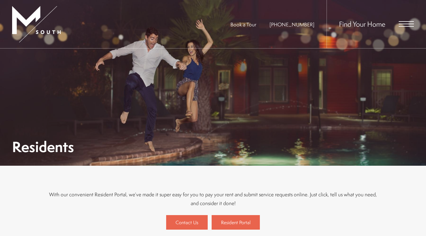  What do you see at coordinates (292, 25) in the screenshot?
I see `a: Call Us at 813-570-8014` at bounding box center [292, 25].